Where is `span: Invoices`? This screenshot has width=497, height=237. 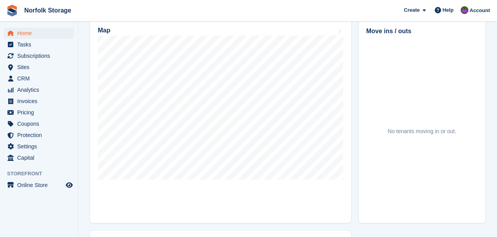
span: Invoices is located at coordinates (41, 101).